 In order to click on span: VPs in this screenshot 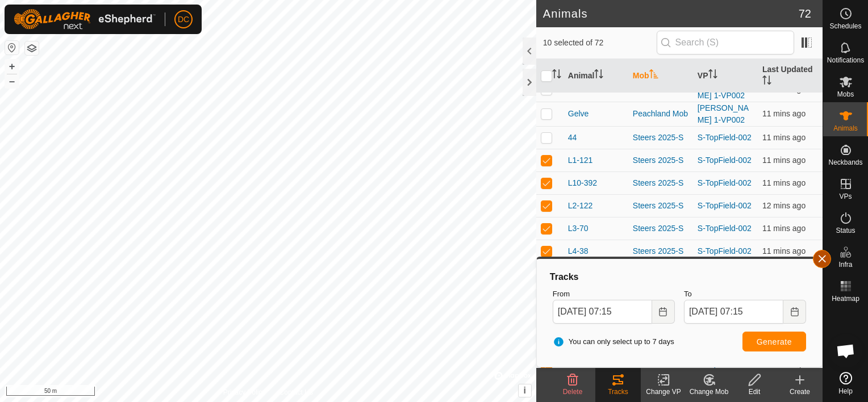, I will do `click(845, 196)`.